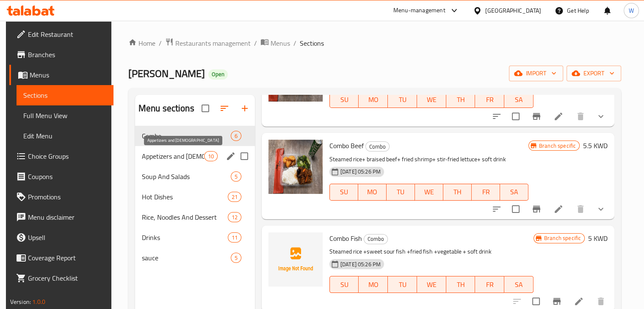  What do you see at coordinates (38, 302) in the screenshot?
I see `span: 1.0.0` at bounding box center [38, 302].